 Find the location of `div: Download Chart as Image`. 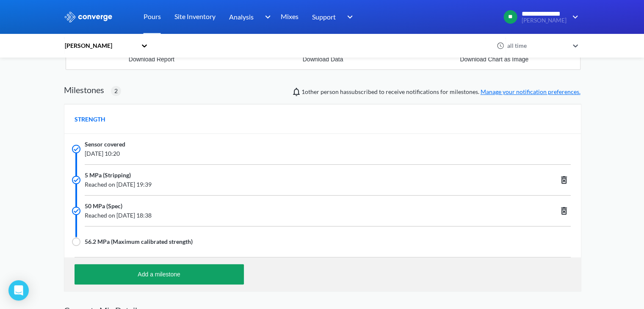

div: Download Chart as Image is located at coordinates (494, 59).